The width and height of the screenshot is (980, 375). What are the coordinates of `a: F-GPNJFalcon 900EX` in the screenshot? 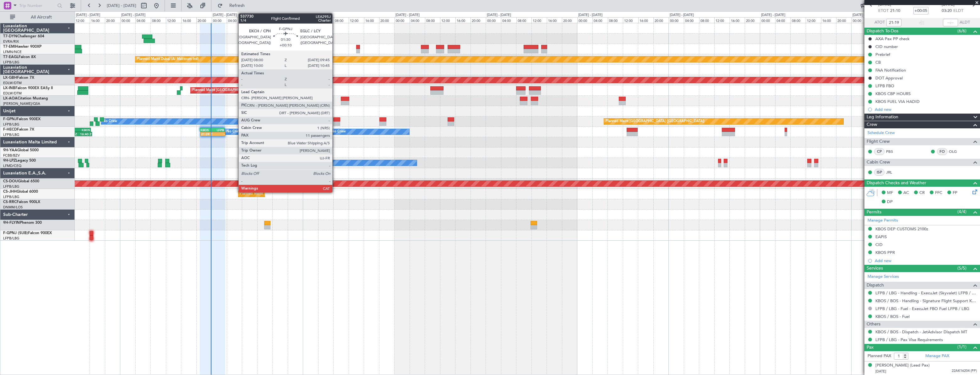 It's located at (22, 119).